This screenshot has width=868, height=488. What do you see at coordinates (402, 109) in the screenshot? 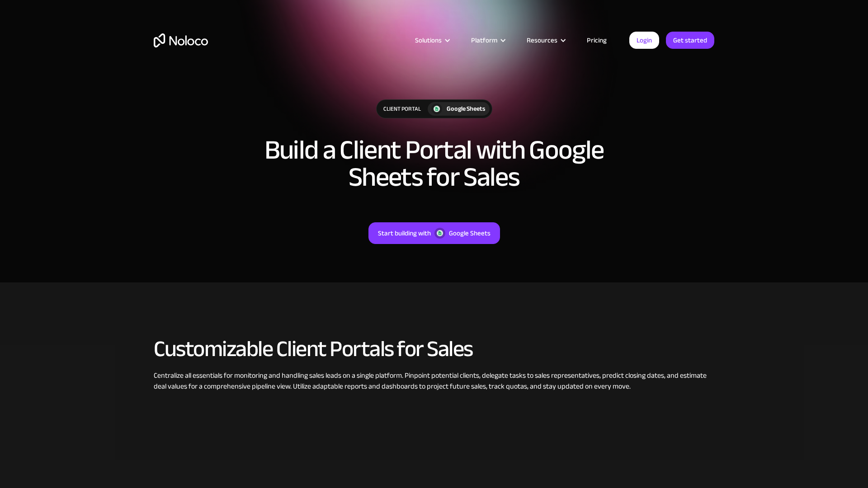
I see `div: Client Portal` at bounding box center [402, 109].